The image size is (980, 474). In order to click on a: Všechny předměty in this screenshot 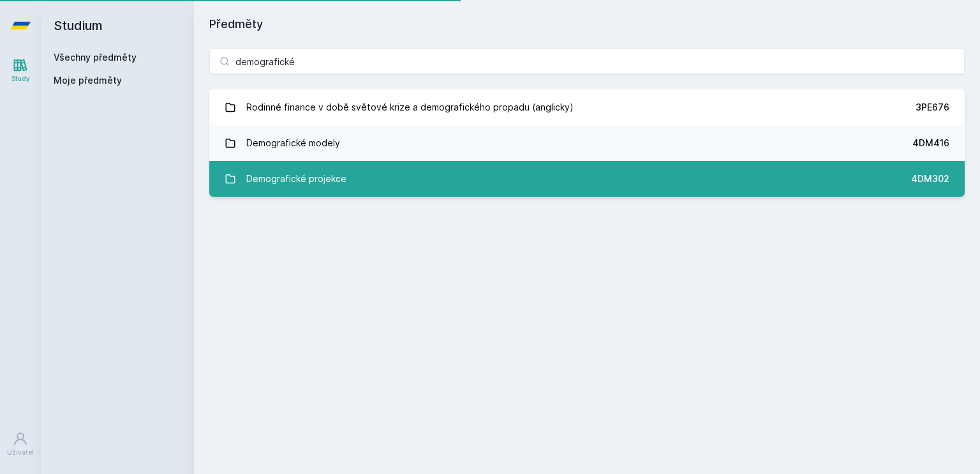, I will do `click(95, 57)`.